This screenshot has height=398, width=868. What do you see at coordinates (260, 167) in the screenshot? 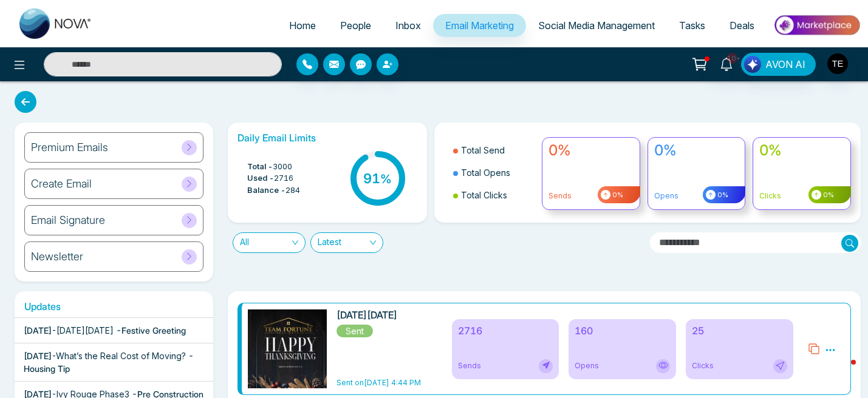
I see `span: Total -` at bounding box center [260, 167].